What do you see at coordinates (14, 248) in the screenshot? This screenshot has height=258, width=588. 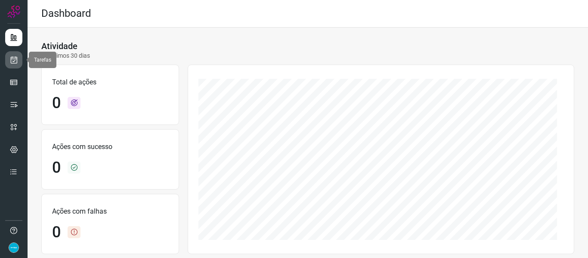 I see `img: 86fc21c22a90fb4bae6cb495ded7e8f6.png` at bounding box center [14, 248].